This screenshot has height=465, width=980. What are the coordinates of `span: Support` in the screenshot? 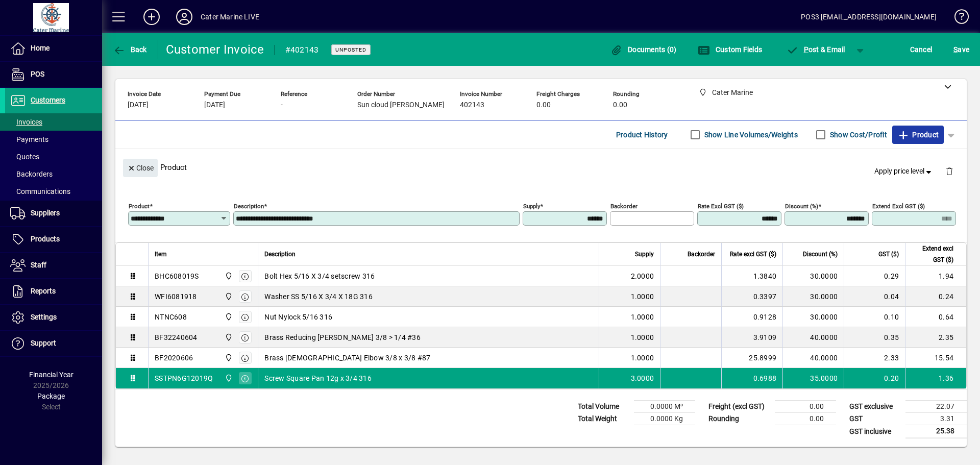 It's located at (43, 343).